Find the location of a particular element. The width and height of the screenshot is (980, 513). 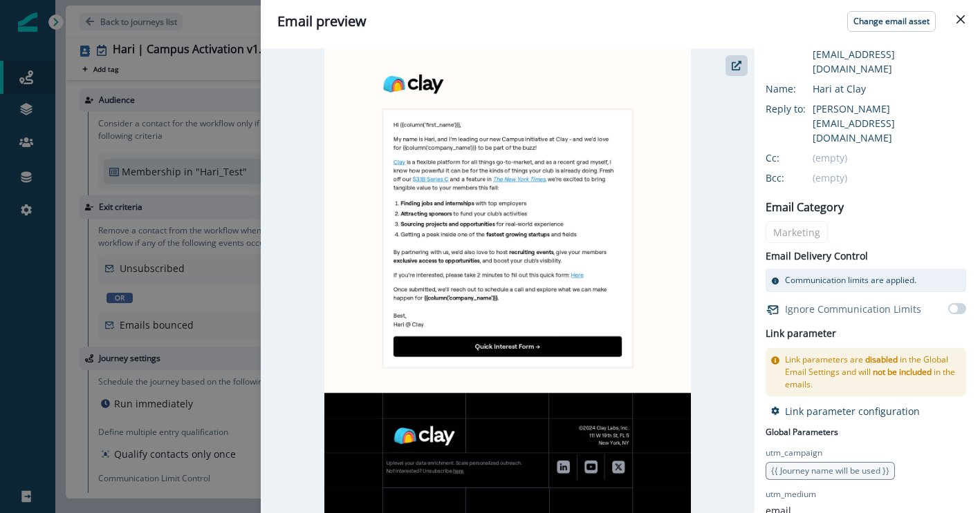

p: Ignore Communication Limits is located at coordinates (852, 309).